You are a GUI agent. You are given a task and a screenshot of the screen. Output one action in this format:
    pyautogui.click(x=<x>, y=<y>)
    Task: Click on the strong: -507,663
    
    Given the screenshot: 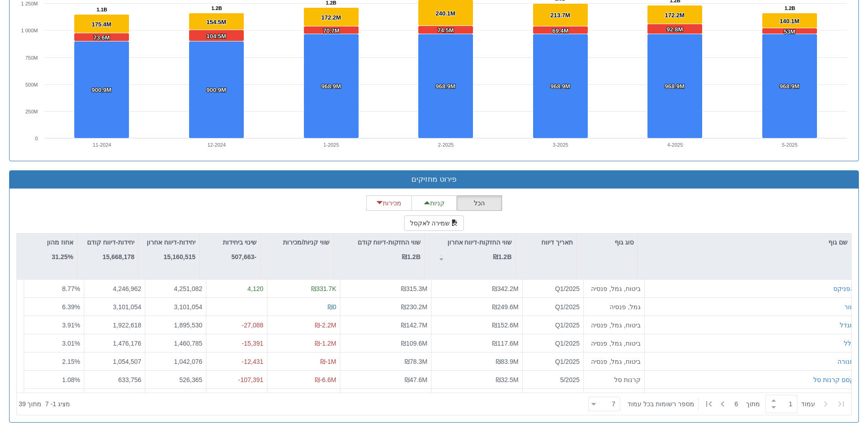 What is the action you would take?
    pyautogui.click(x=244, y=257)
    